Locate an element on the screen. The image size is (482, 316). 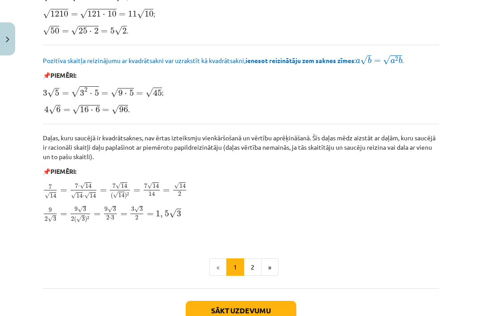
span: 25 is located at coordinates (83, 30).